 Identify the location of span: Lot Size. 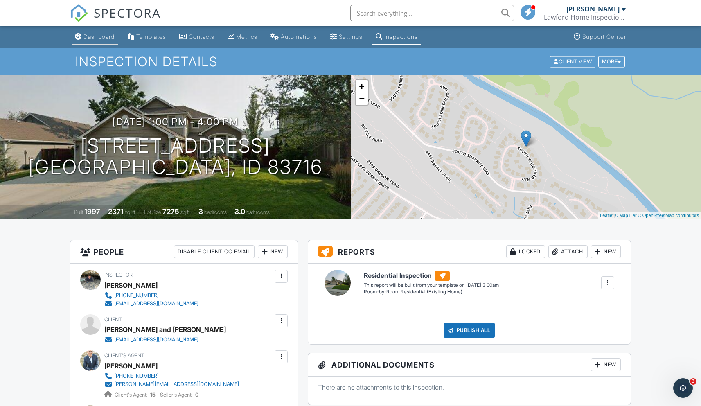
(153, 212).